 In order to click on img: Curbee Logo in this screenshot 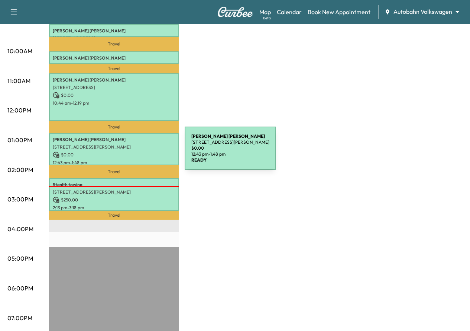, I will do `click(235, 12)`.